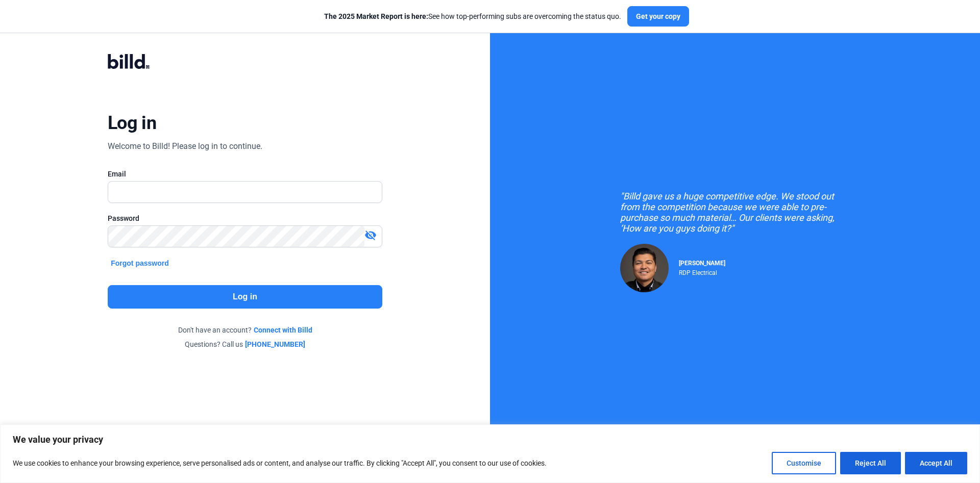  Describe the element at coordinates (283, 330) in the screenshot. I see `a: Connect with Billd` at that location.